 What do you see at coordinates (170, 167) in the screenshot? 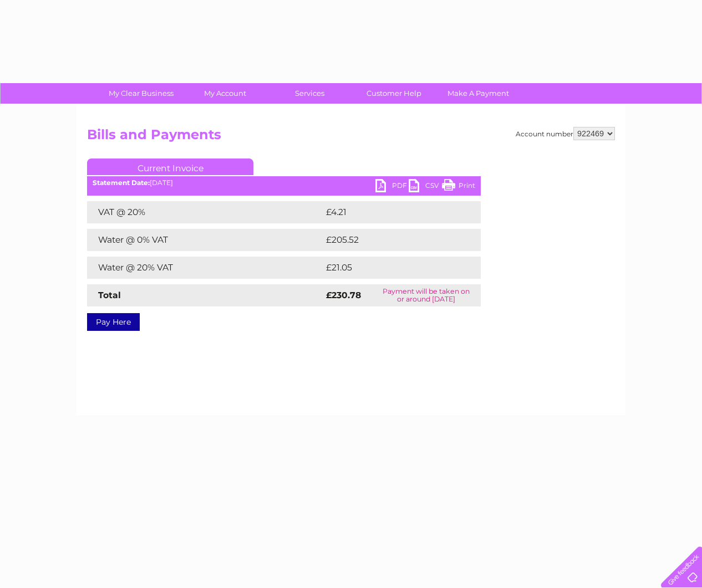
I see `a: Current Invoice` at bounding box center [170, 167].